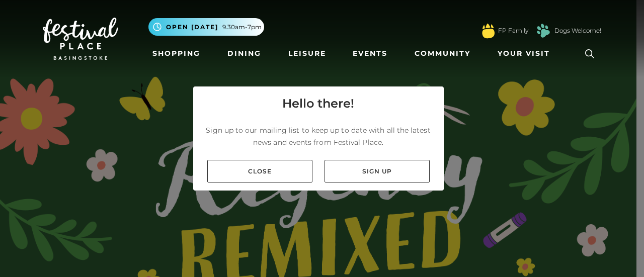  Describe the element at coordinates (244, 54) in the screenshot. I see `a: Dining` at that location.